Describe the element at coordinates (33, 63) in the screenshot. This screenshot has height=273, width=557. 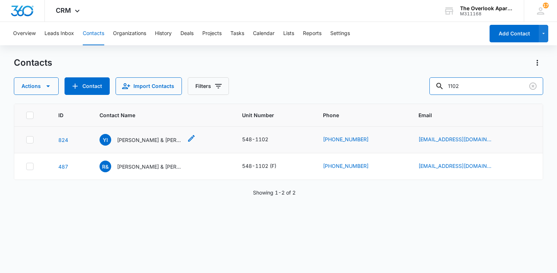
I see `h1: Contacts` at that location.